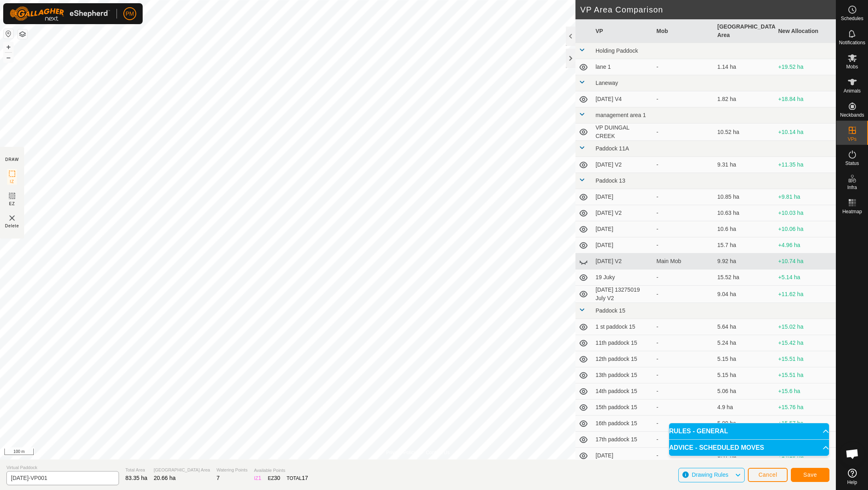 The width and height of the screenshot is (868, 490). I want to click on td: +15.42 ha, so click(806, 343).